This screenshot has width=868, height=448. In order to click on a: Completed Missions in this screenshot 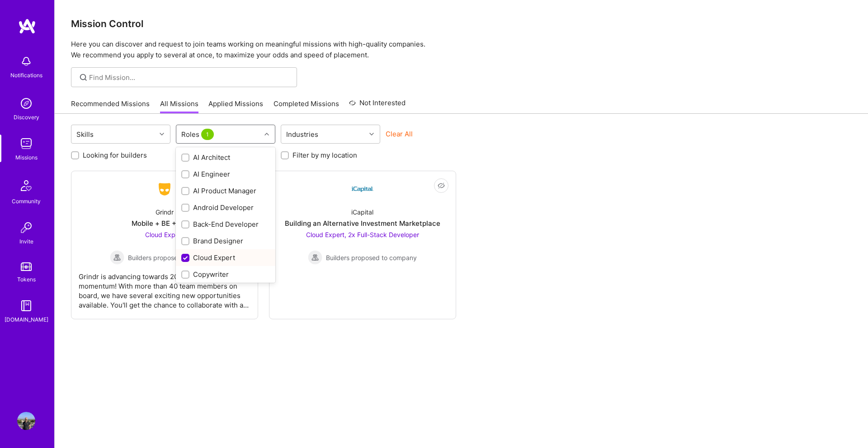, I will do `click(306, 106)`.